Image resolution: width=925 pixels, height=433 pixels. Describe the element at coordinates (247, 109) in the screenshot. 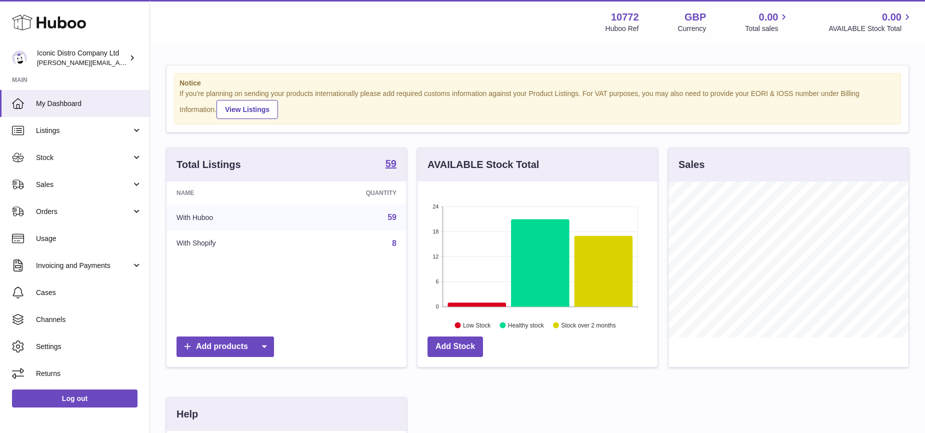

I see `a: View Listings` at that location.